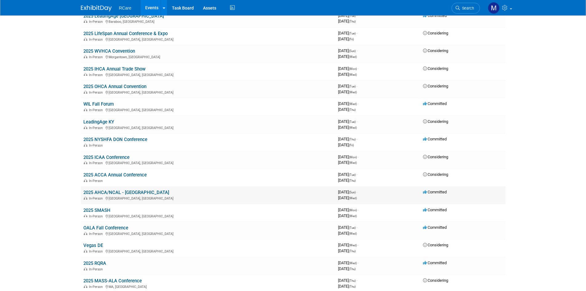 The image size is (586, 291). What do you see at coordinates (494, 8) in the screenshot?
I see `img: Mila Vasquez` at bounding box center [494, 8].